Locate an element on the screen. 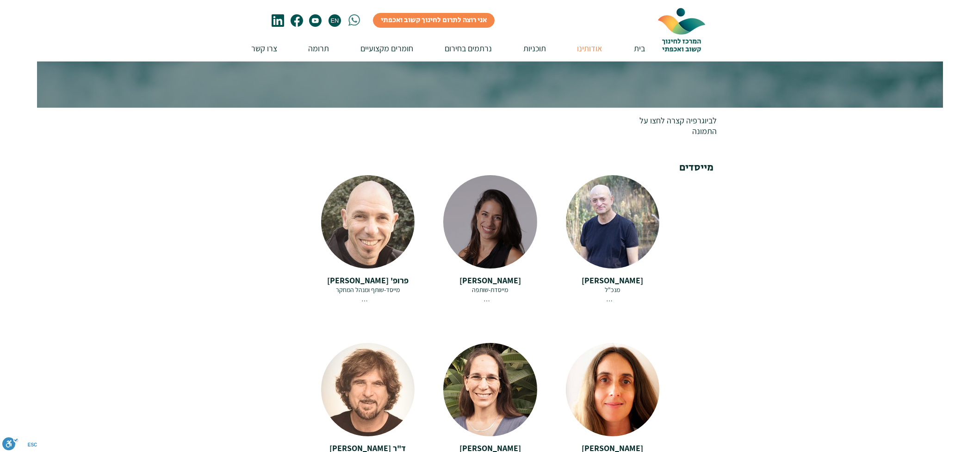 This screenshot has width=980, height=452. p: צרו קשר is located at coordinates (264, 48).